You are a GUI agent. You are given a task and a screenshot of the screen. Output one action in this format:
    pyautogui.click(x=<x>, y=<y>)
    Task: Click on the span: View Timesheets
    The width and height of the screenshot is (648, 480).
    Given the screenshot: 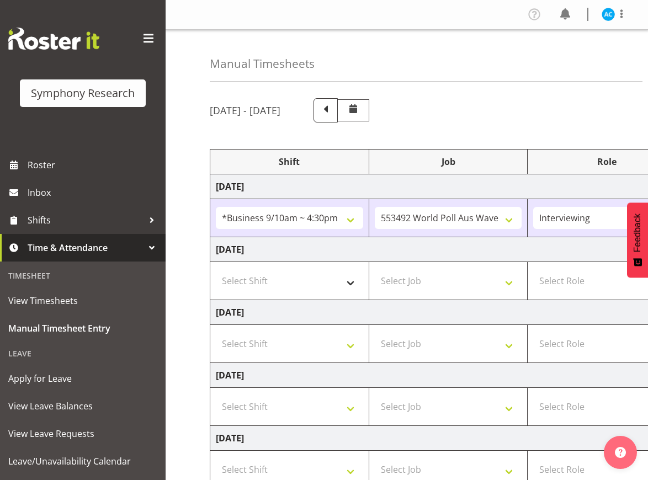 What is the action you would take?
    pyautogui.click(x=83, y=301)
    